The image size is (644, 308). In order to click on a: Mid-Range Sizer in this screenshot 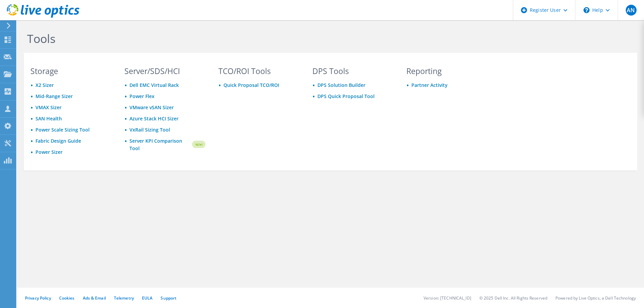, I will do `click(54, 96)`.